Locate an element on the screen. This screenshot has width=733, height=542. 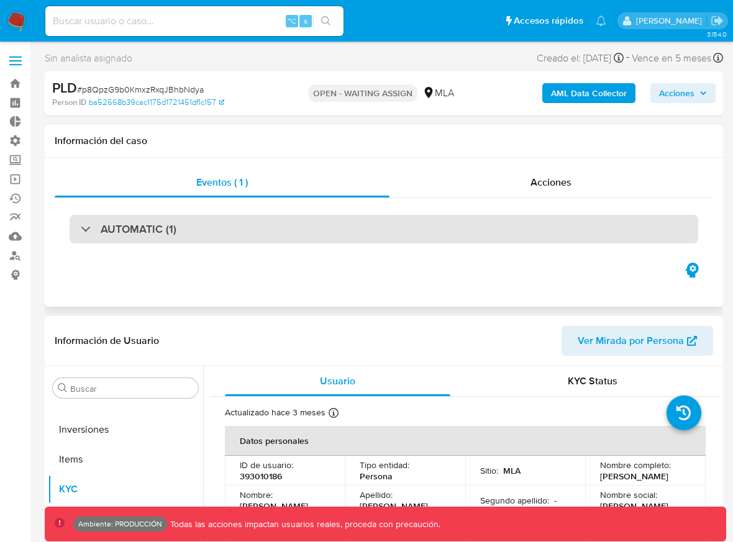
div: MLA is located at coordinates (438, 93).